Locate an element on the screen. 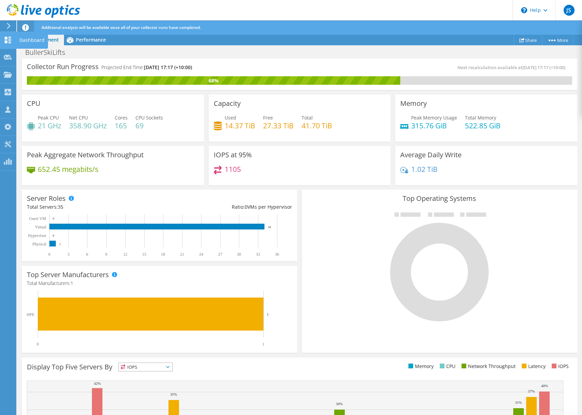 This screenshot has width=582, height=415. text: 33 is located at coordinates (258, 254).